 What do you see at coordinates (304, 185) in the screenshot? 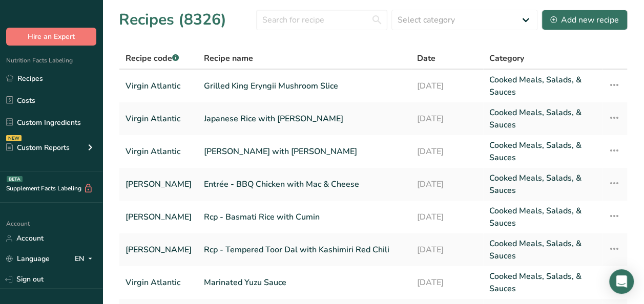
I see `a: Entrée - BBQ Chicken with Mac & Cheese` at bounding box center [304, 185].